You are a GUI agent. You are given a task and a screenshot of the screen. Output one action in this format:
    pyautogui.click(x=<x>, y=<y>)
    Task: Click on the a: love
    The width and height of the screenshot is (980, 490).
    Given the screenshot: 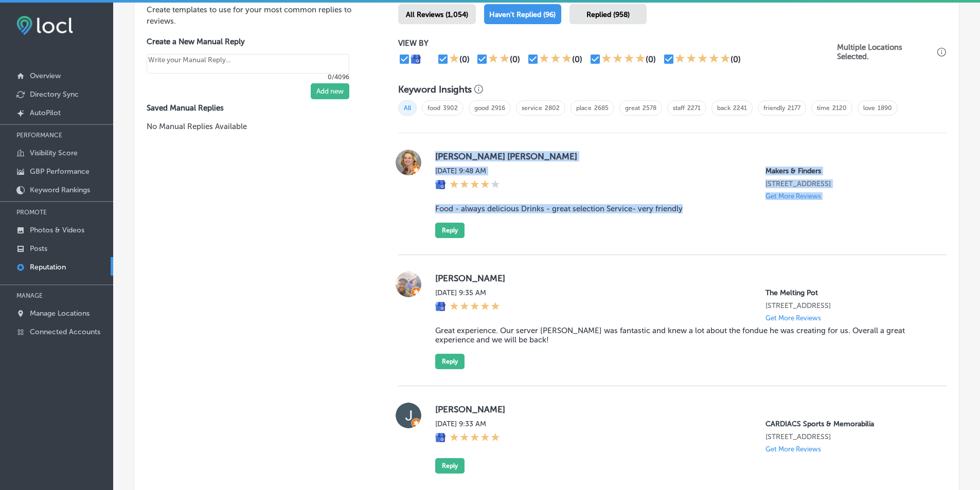 What is the action you would take?
    pyautogui.click(x=869, y=108)
    